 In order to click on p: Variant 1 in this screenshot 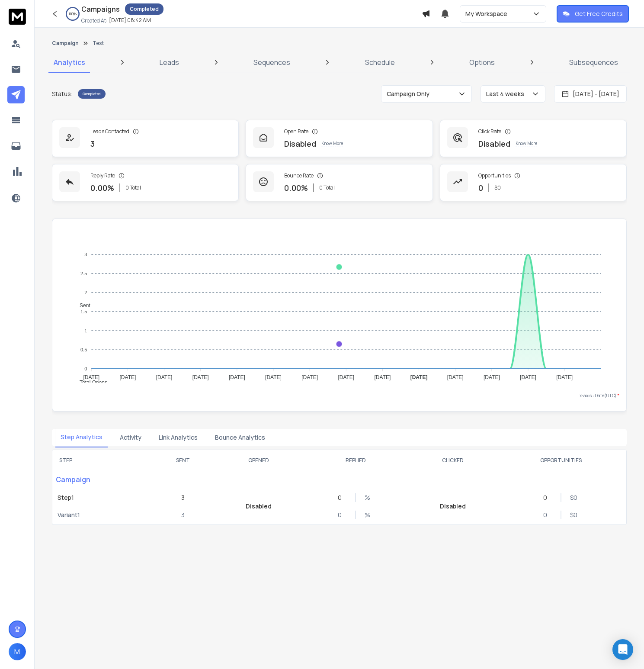, I will do `click(101, 515)`.